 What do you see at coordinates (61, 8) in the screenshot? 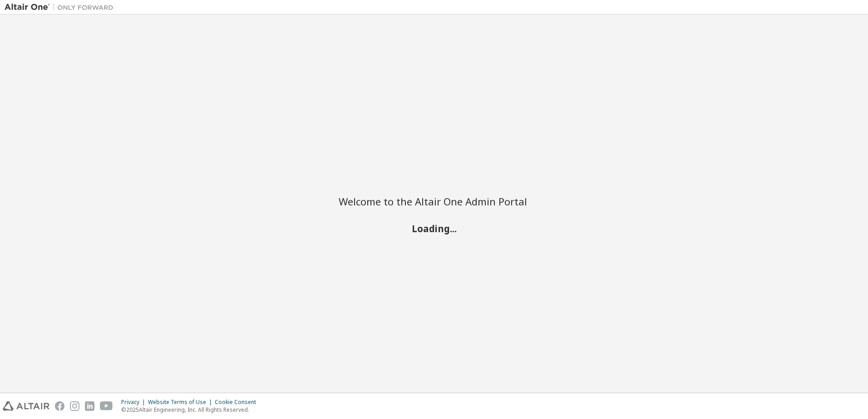
I see `img: Altair One` at bounding box center [61, 8].